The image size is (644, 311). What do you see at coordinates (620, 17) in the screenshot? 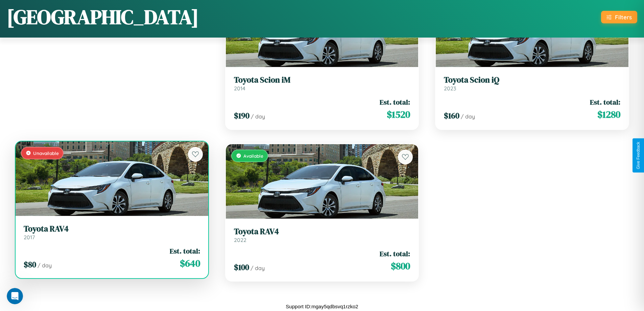
I see `button: Filters` at bounding box center [620, 17].